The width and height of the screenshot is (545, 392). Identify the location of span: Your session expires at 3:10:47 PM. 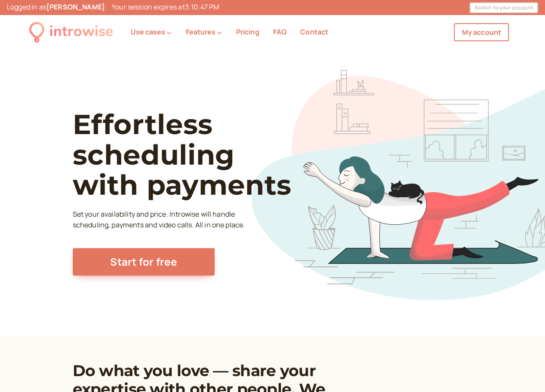
(165, 7).